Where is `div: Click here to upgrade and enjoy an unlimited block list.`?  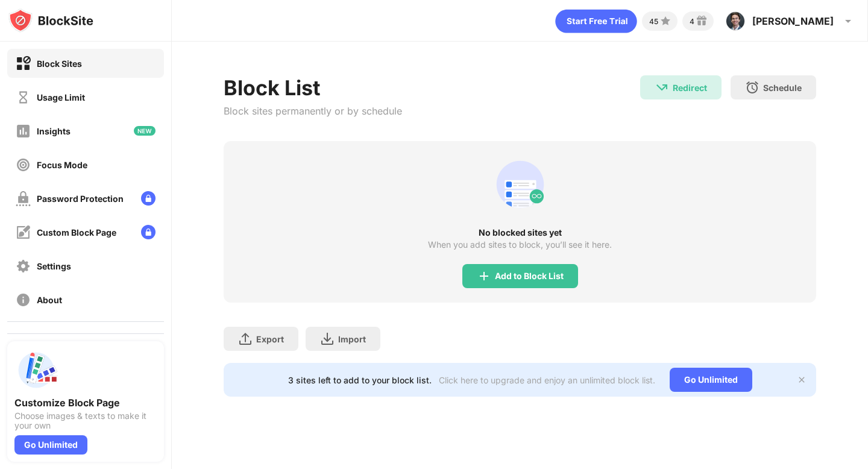
div: Click here to upgrade and enjoy an unlimited block list. is located at coordinates (547, 380).